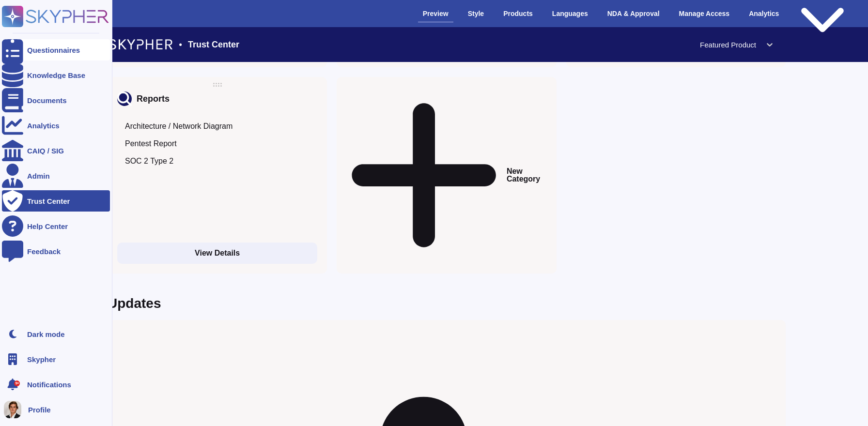 The image size is (868, 426). What do you see at coordinates (40, 410) in the screenshot?
I see `span: Profile` at bounding box center [40, 410].